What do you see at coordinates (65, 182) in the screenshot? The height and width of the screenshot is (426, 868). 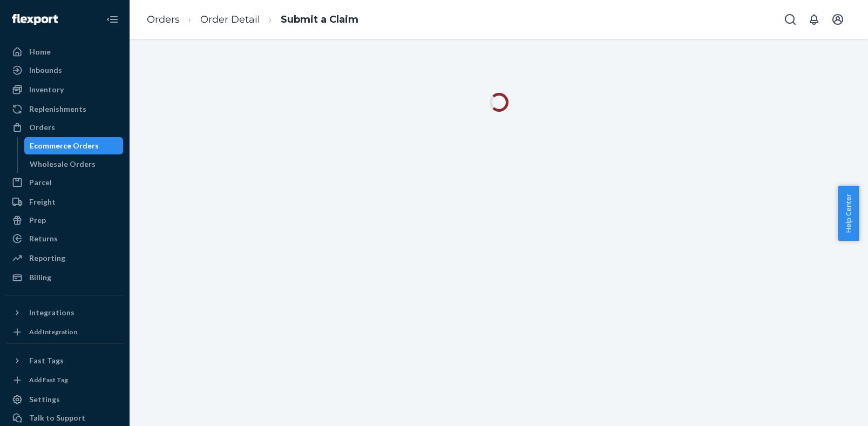 I see `a: Parcel` at bounding box center [65, 182].